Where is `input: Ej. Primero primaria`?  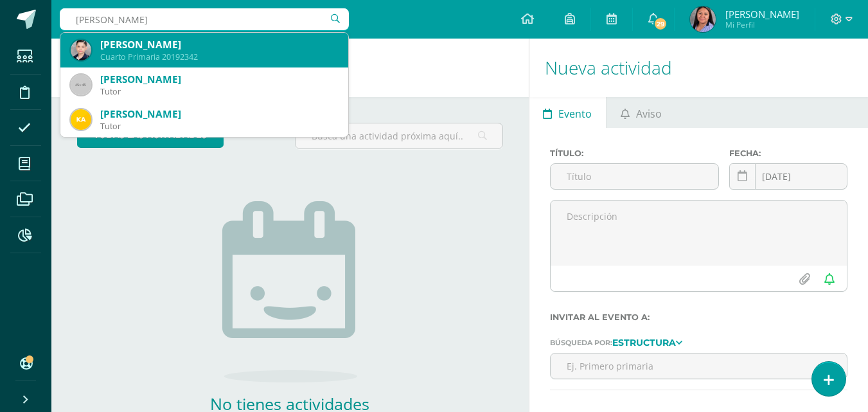 input: Ej. Primero primaria is located at coordinates (698, 366).